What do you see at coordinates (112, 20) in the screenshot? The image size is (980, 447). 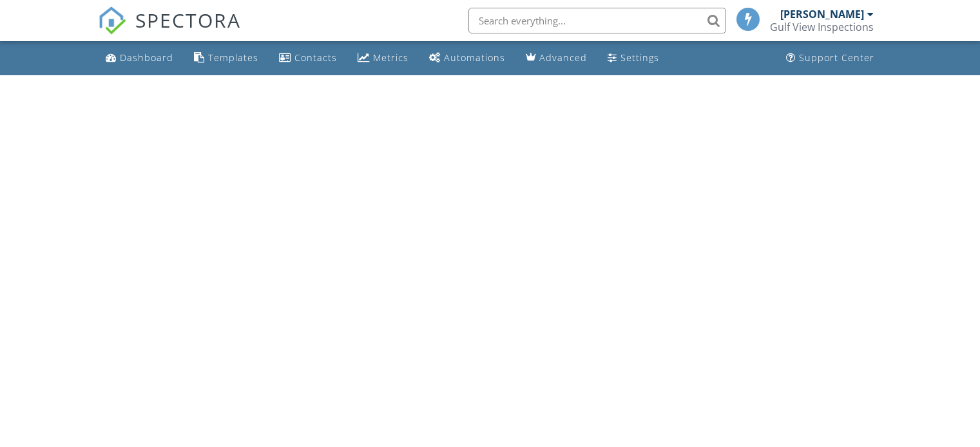 I see `img: The Best Home Inspection Software - Spectora` at bounding box center [112, 20].